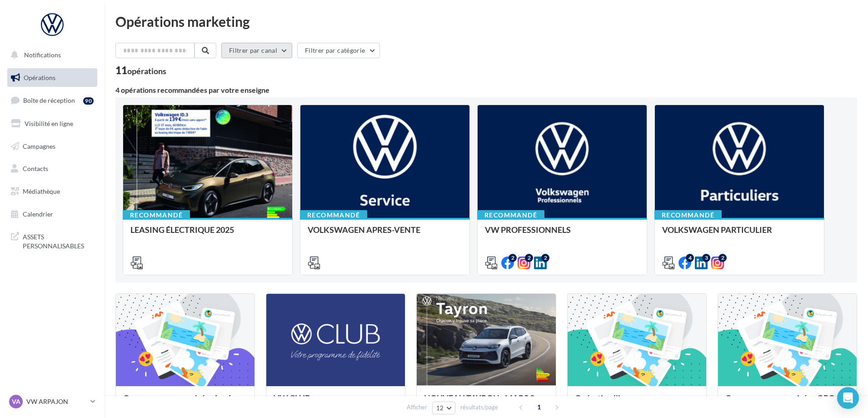  I want to click on button: Notifications, so click(51, 55).